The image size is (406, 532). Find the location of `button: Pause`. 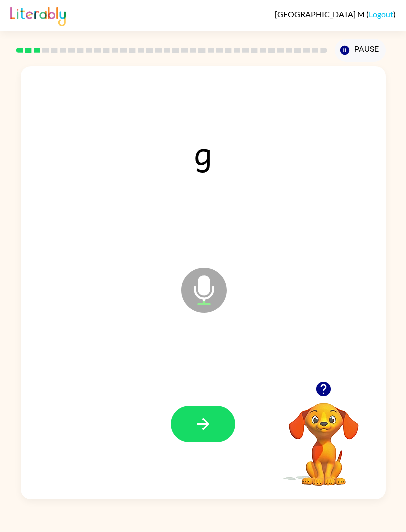

button: Pause is located at coordinates (361, 50).